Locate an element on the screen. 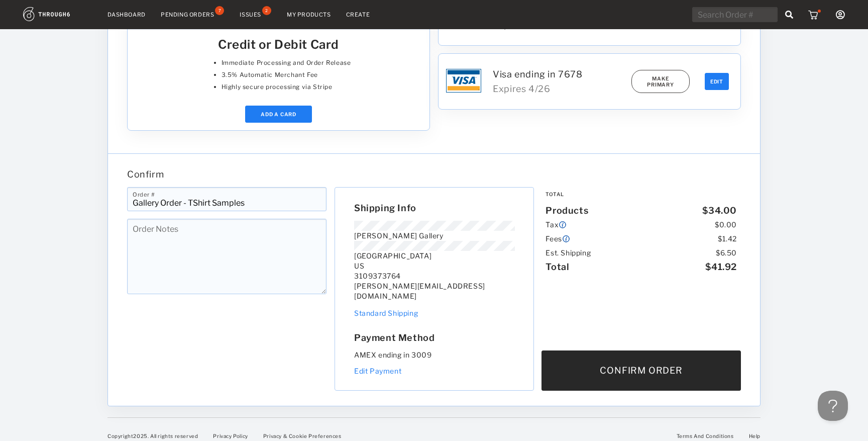 Image resolution: width=868 pixels, height=441 pixels. img: icon_cart_red_dot.b92b630d.svg is located at coordinates (814, 15).